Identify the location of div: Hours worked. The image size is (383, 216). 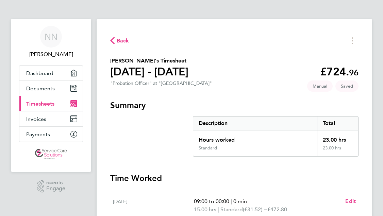
(255, 138).